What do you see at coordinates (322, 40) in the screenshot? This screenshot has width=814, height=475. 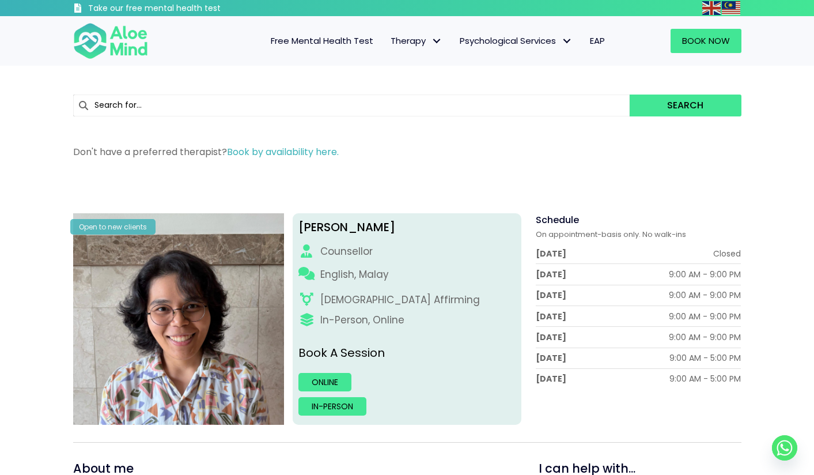 I see `span: Free Mental Health Test` at bounding box center [322, 40].